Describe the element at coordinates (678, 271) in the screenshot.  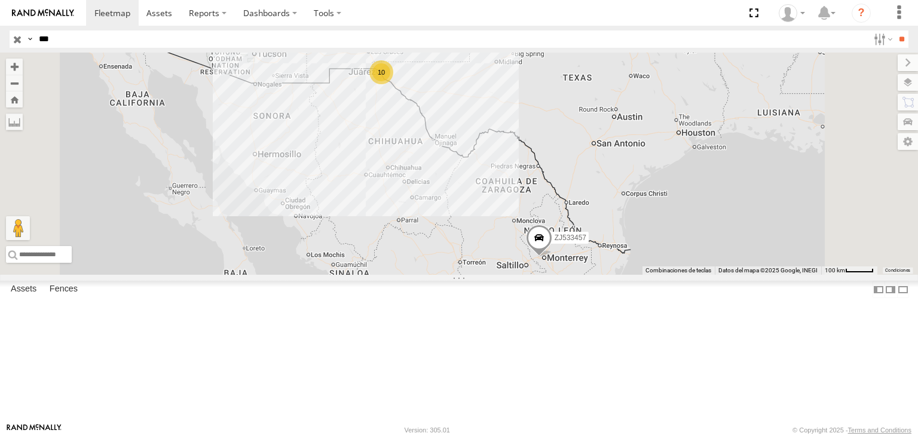
I see `button: Combinaciones de teclas` at that location.